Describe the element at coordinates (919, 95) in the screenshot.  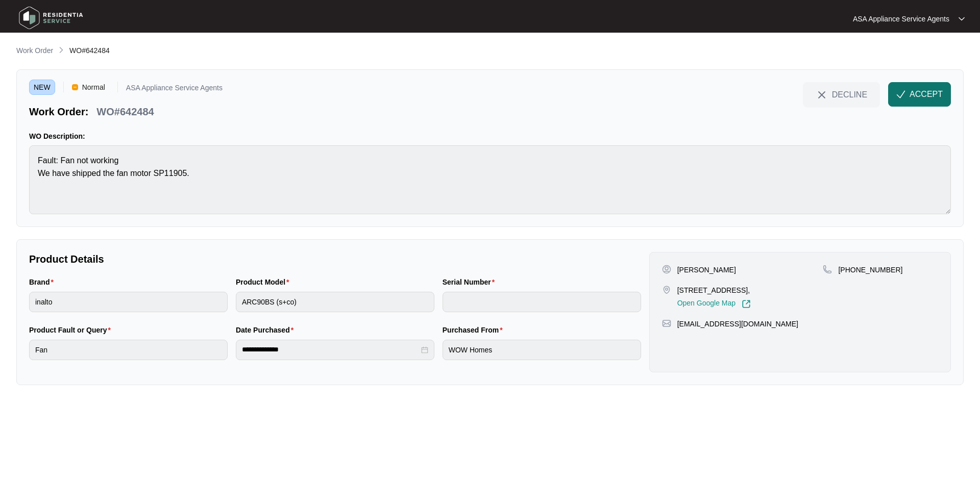
I see `button: check-IconACCEPT` at that location.